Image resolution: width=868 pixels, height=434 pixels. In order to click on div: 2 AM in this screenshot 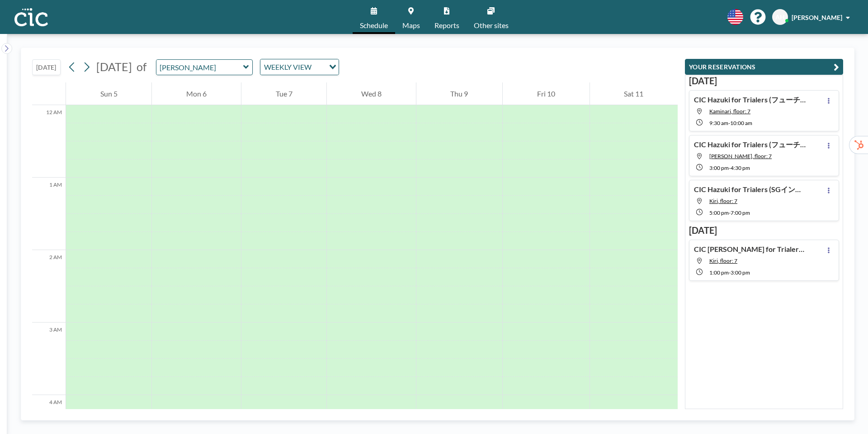, I will do `click(49, 286)`.